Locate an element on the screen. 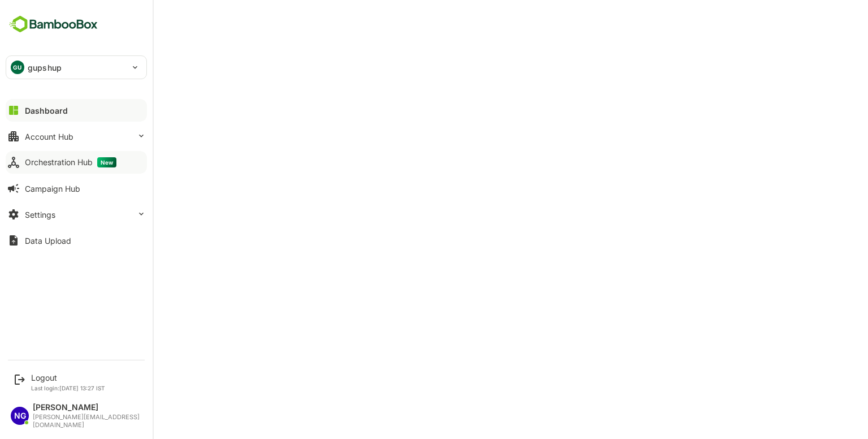 The width and height of the screenshot is (868, 439). button: Campaign Hub is located at coordinates (77, 188).